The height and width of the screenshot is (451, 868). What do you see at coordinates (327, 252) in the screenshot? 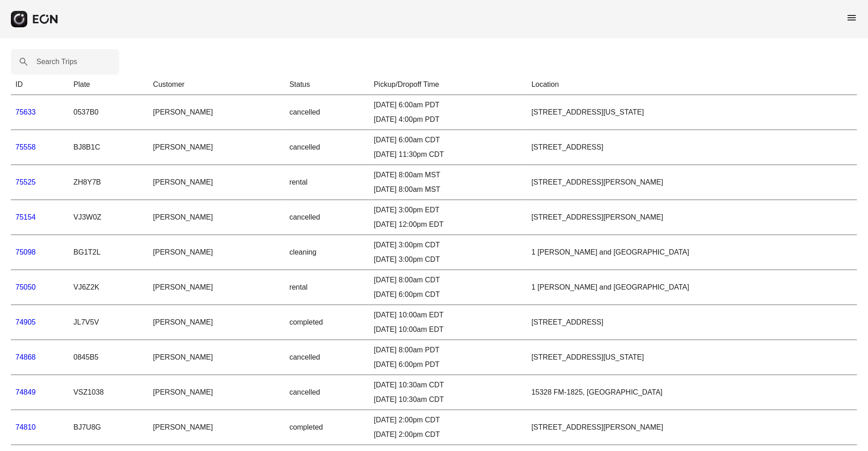
I see `td: cleaning` at bounding box center [327, 252].